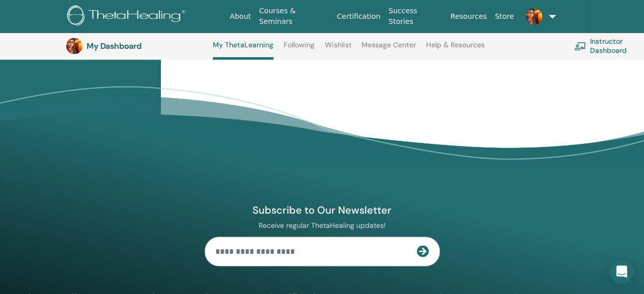 The image size is (644, 294). Describe the element at coordinates (504, 16) in the screenshot. I see `a: Store` at that location.